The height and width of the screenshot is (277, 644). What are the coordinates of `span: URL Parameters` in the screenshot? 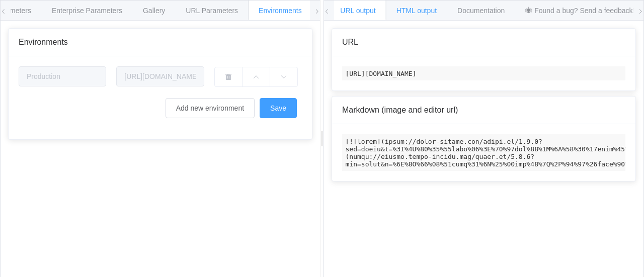 It's located at (212, 11).